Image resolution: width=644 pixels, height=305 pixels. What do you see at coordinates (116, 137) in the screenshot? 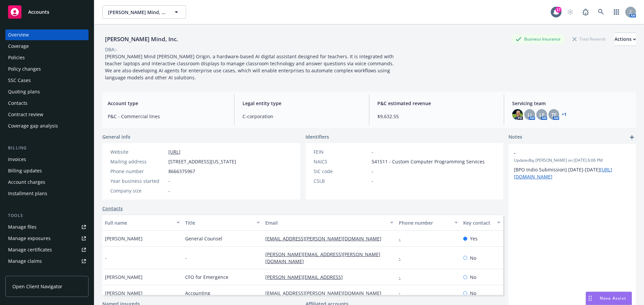
I see `span: General info` at bounding box center [116, 137].